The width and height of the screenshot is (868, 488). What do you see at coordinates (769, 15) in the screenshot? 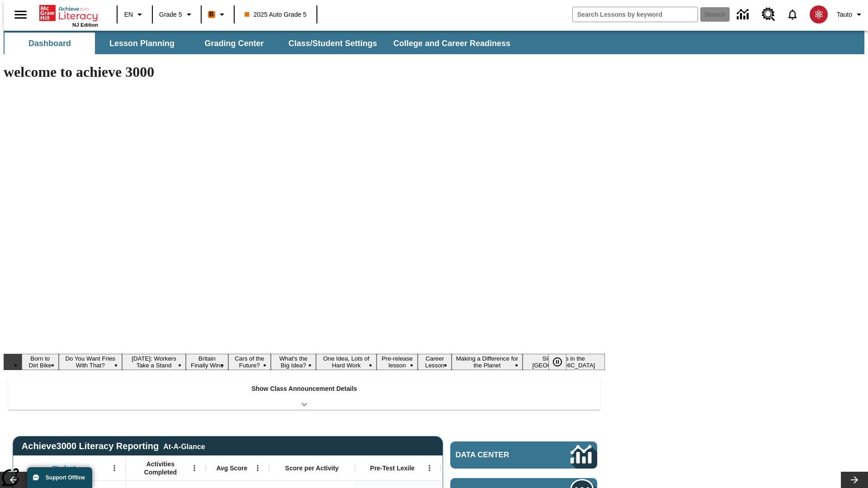
I see `a: Resource Center, Will open in new tab` at bounding box center [769, 15].